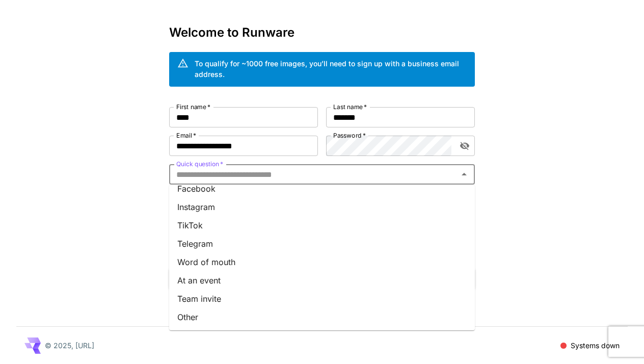  Describe the element at coordinates (322, 262) in the screenshot. I see `li: Word of mouth` at that location.